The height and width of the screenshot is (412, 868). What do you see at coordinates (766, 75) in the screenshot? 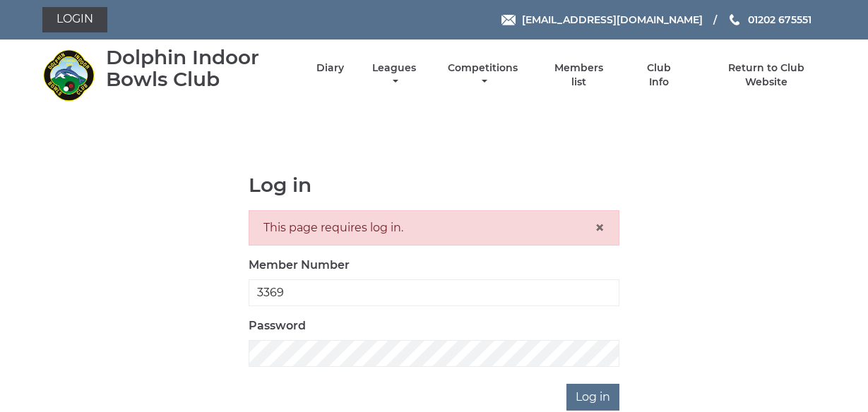
I see `a: Return to Club Website` at bounding box center [766, 75].